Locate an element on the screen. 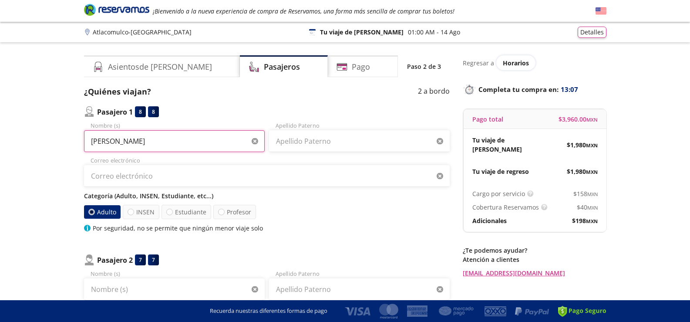  p: Atención a clientes is located at coordinates (534, 259).